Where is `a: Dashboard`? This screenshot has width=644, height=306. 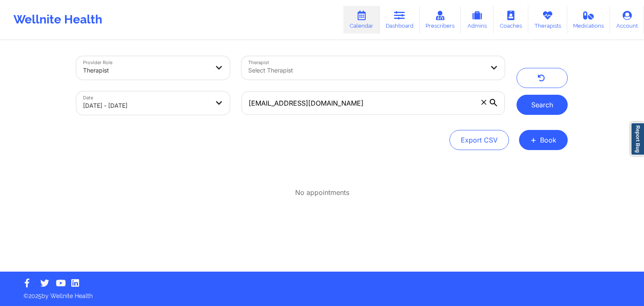 a: Dashboard is located at coordinates (399, 20).